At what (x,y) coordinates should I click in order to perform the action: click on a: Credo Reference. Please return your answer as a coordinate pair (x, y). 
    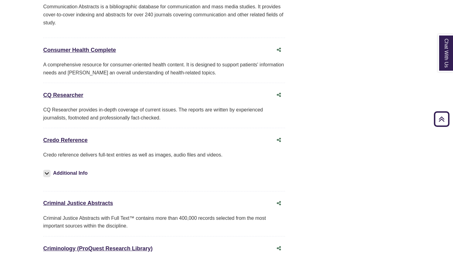
    Looking at the image, I should click on (65, 140).